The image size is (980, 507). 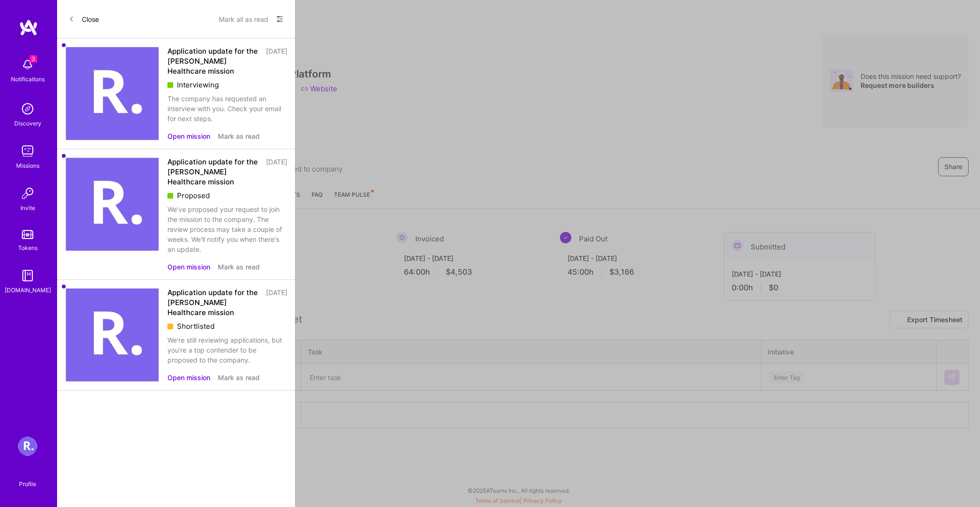 I want to click on img: logo, so click(x=29, y=28).